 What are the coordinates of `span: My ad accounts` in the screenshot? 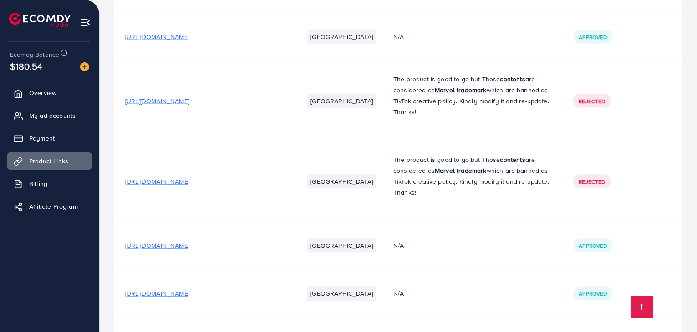 It's located at (52, 116).